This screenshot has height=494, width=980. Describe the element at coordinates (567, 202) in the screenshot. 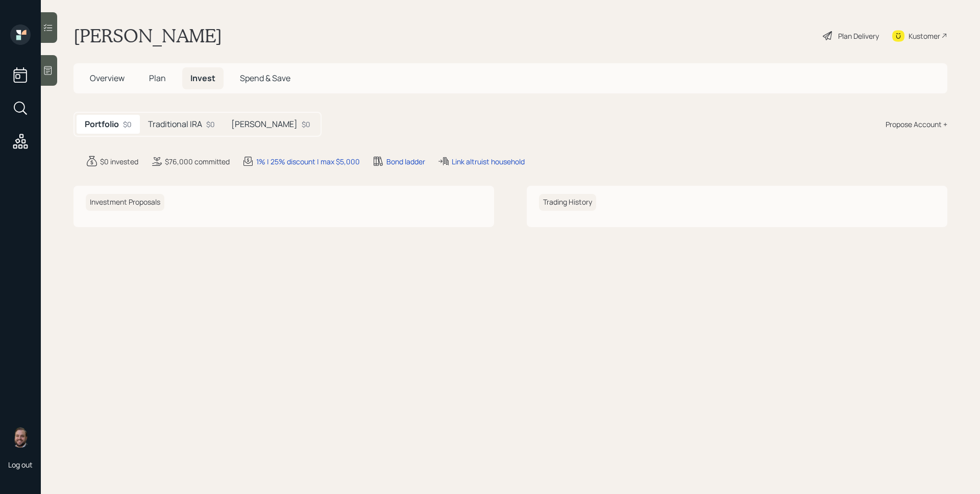

I see `h6: Trading History` at that location.